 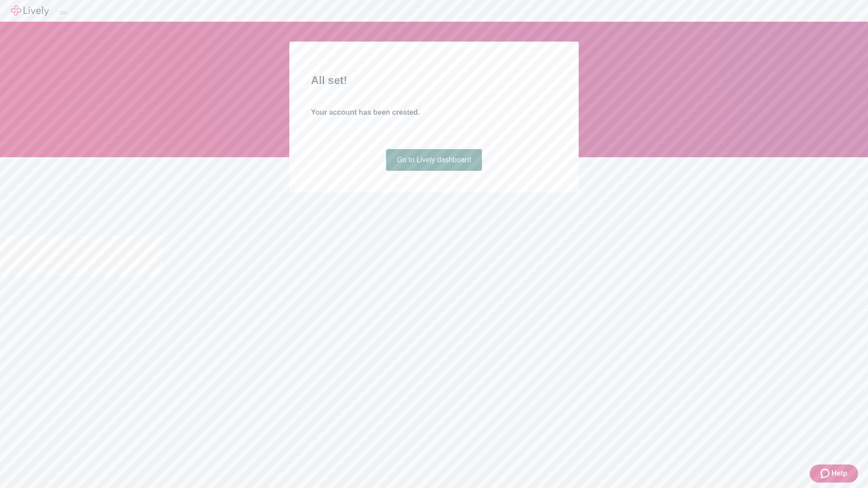 What do you see at coordinates (839, 474) in the screenshot?
I see `span: Help` at bounding box center [839, 474].